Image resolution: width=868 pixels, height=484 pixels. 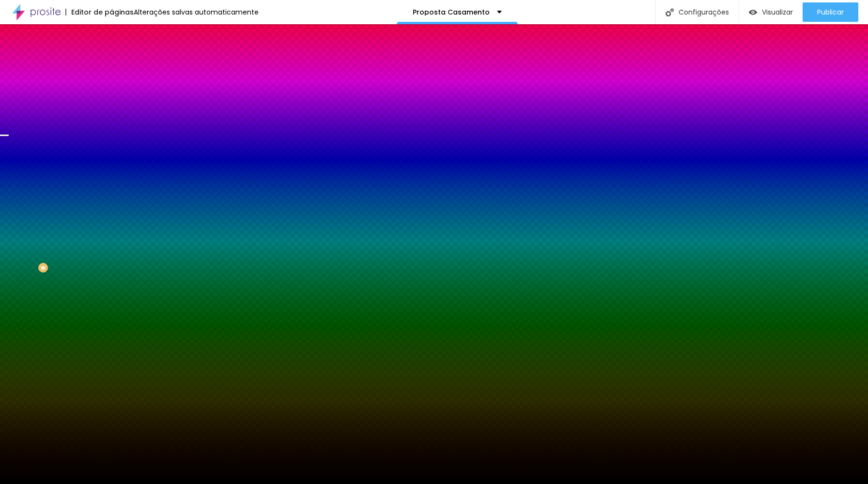 I want to click on img: view-1.svg, so click(x=752, y=12).